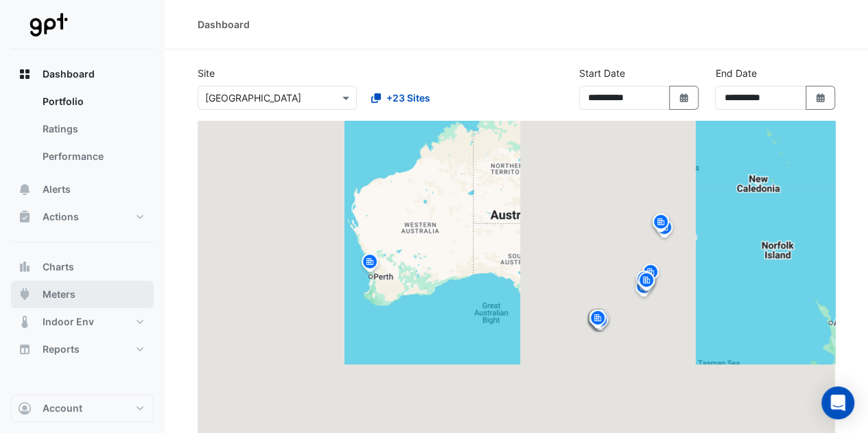  Describe the element at coordinates (69, 74) in the screenshot. I see `span: Dashboard` at that location.